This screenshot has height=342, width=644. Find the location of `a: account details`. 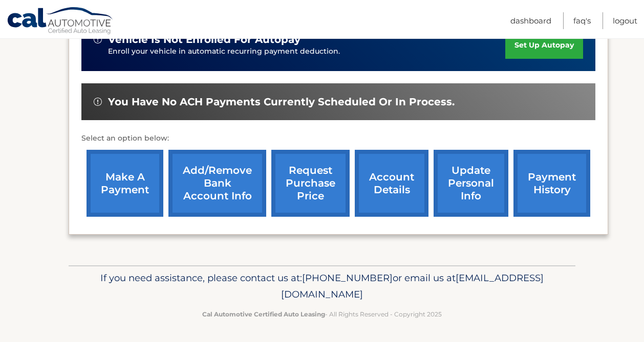

a: account details is located at coordinates (392, 183).